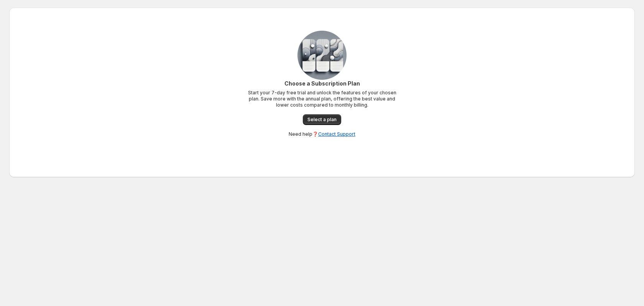  What do you see at coordinates (322, 120) in the screenshot?
I see `a: Select a plan` at bounding box center [322, 120].